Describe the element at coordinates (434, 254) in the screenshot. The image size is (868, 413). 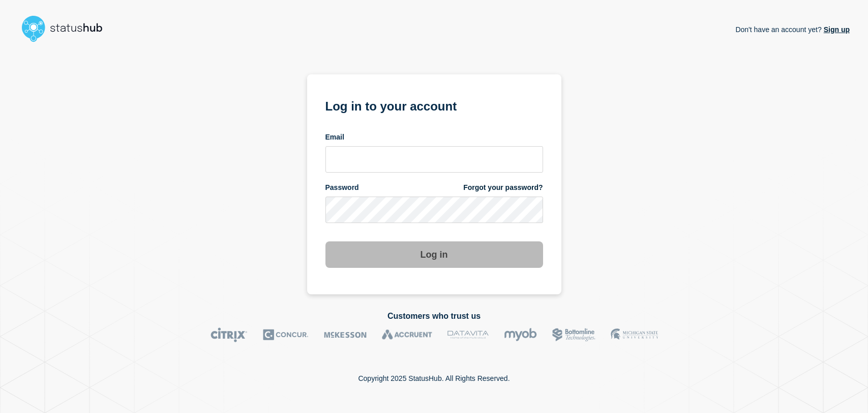
I see `button: Log in` at that location.